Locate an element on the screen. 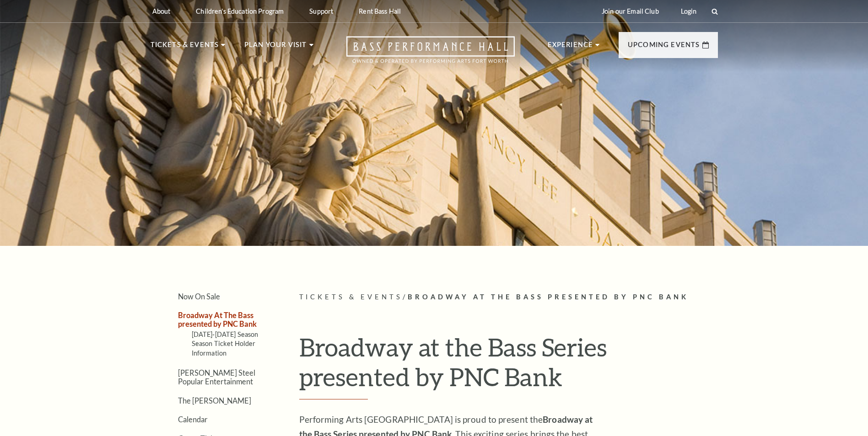 This screenshot has width=868, height=436. p: Support is located at coordinates (321, 11).